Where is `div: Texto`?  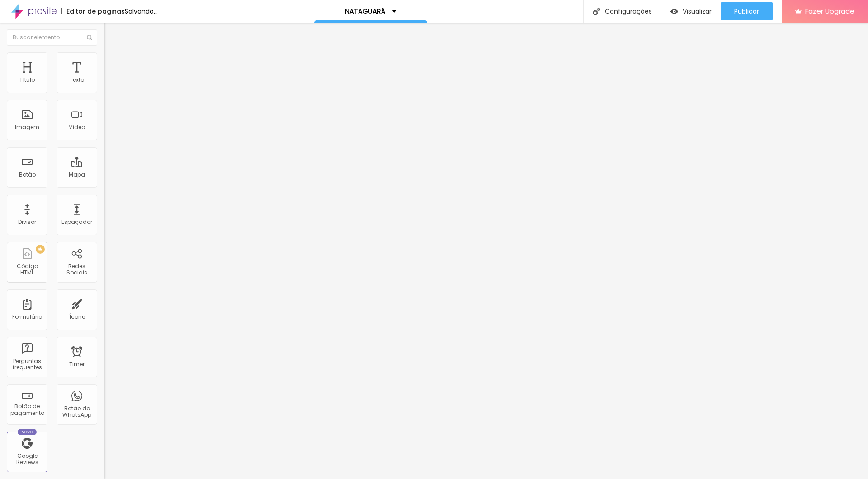
div: Texto is located at coordinates (77, 80).